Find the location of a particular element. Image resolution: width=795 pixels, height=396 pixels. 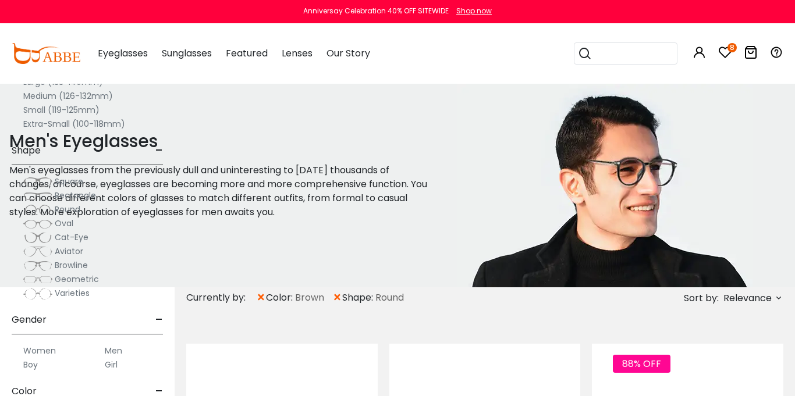

span: Our Story is located at coordinates (348, 53).